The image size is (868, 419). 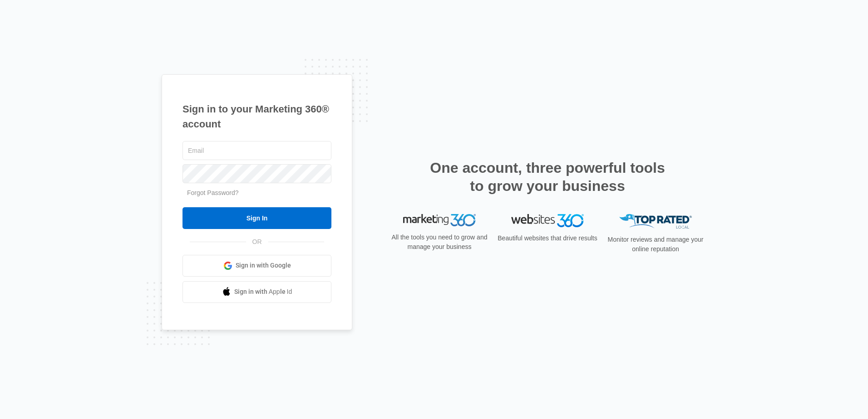 What do you see at coordinates (263, 265) in the screenshot?
I see `span: Sign in with Google` at bounding box center [263, 265].